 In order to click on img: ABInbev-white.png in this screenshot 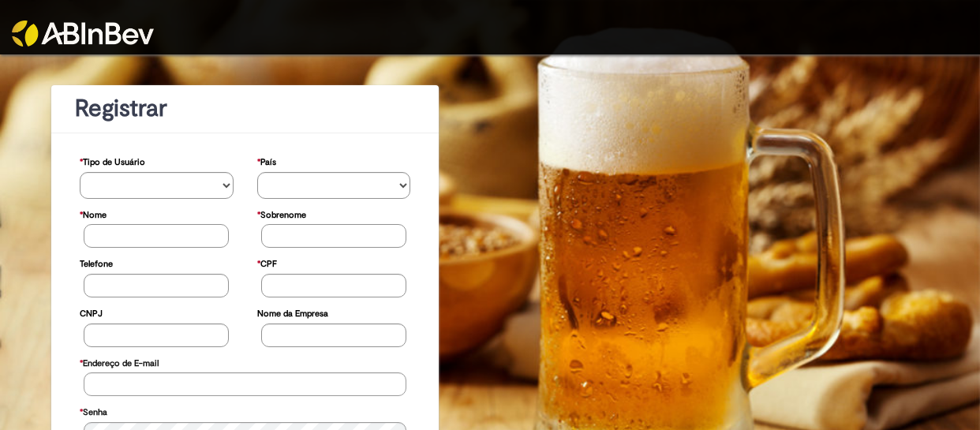, I will do `click(83, 33)`.